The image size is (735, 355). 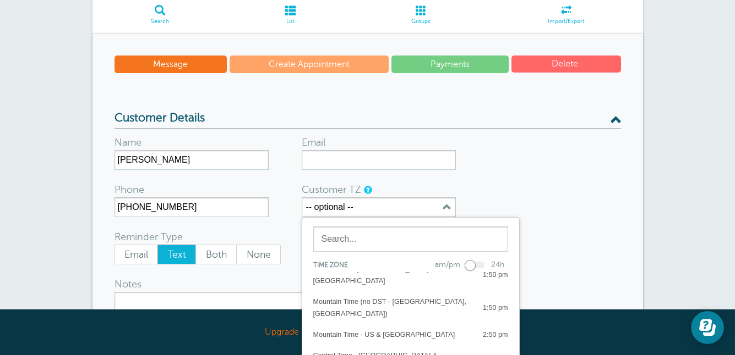 I want to click on label: Text, so click(x=177, y=255).